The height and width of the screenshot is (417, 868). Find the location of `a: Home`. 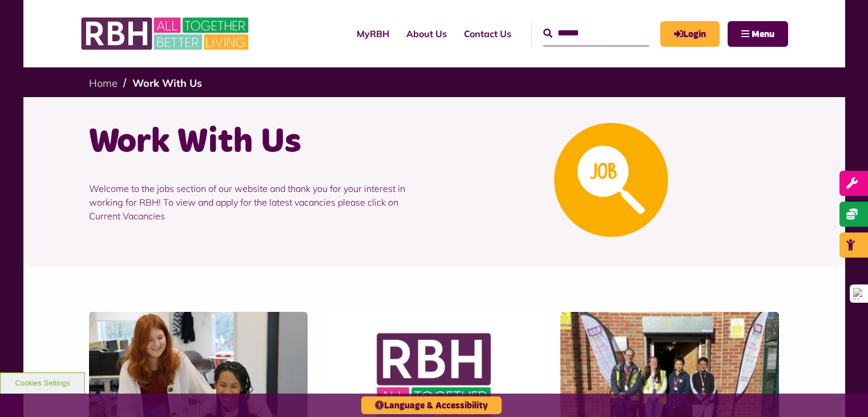

a: Home is located at coordinates (103, 83).